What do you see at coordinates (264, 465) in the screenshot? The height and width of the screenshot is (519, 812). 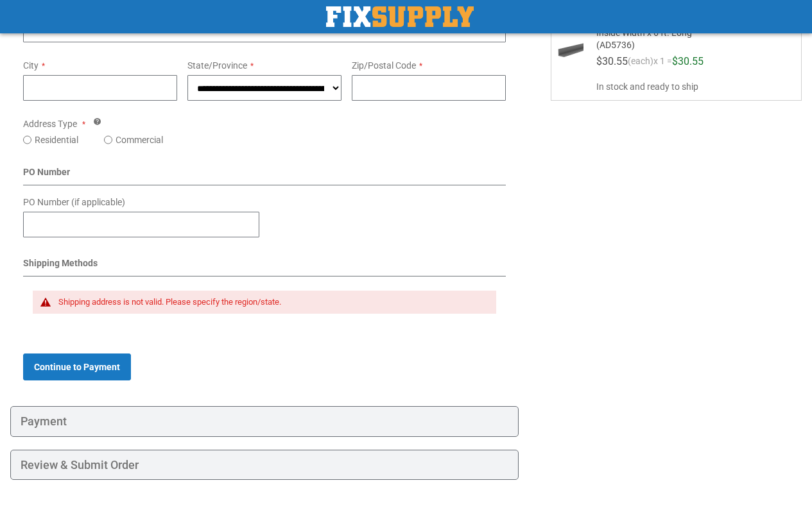 I see `div: Review & Submit Order` at bounding box center [264, 465].